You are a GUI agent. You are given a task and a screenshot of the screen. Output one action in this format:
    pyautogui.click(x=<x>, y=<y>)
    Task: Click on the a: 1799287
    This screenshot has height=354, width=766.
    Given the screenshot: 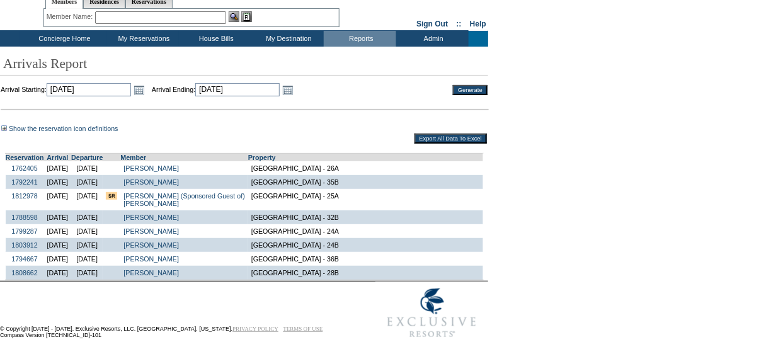 What is the action you would take?
    pyautogui.click(x=25, y=231)
    